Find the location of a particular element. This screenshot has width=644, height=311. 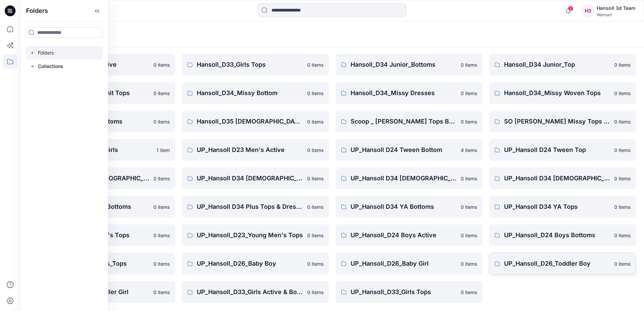

a: Hansoll_D34_Missy Dresses0 items is located at coordinates (409, 93).